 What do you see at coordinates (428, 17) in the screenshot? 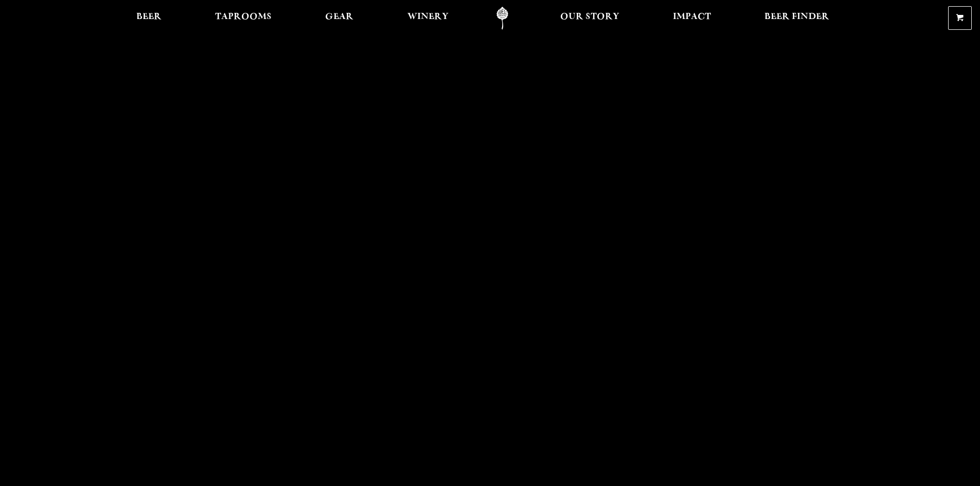
I see `span: Winery` at bounding box center [428, 17].